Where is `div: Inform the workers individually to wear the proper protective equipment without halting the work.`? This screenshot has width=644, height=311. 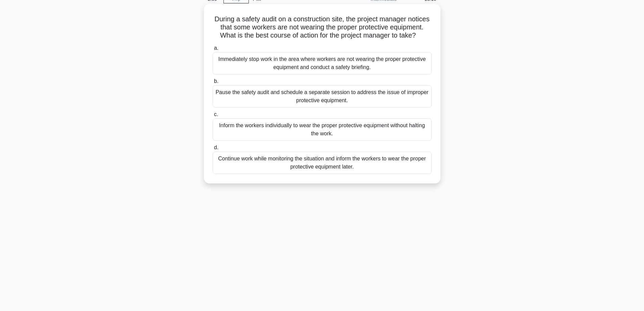 div: Inform the workers individually to wear the proper protective equipment without halting the work. is located at coordinates (322, 130).